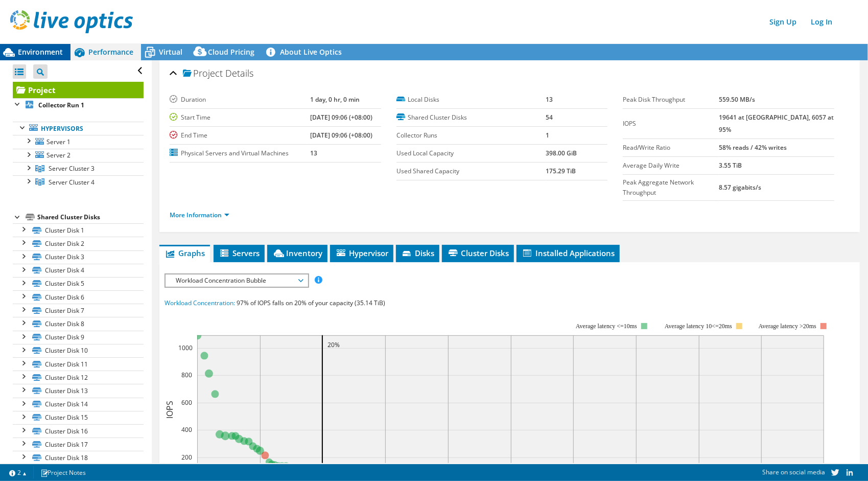 This screenshot has width=868, height=481. What do you see at coordinates (78, 270) in the screenshot?
I see `a: Cluster Disk 4` at bounding box center [78, 270].